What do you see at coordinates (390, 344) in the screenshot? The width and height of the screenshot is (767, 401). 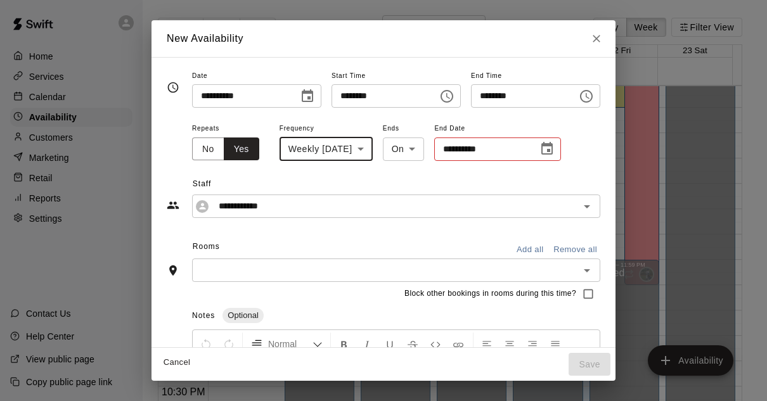 I see `button: Format Underline` at bounding box center [390, 344].